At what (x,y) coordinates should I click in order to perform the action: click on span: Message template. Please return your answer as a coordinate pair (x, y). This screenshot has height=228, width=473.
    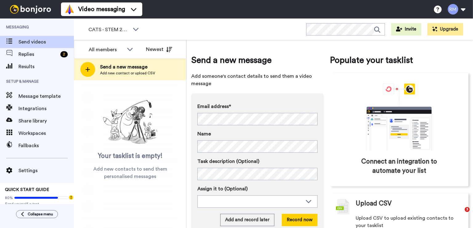
    Looking at the image, I should click on (46, 96).